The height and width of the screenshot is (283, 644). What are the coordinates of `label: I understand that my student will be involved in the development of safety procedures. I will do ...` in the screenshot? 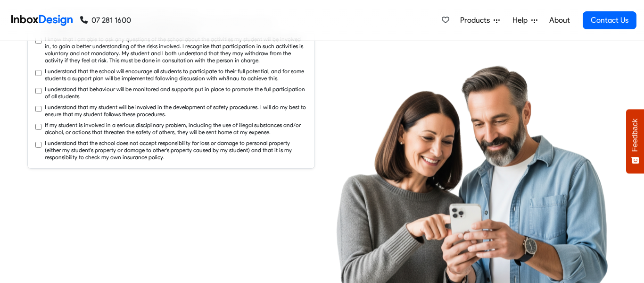 It's located at (176, 110).